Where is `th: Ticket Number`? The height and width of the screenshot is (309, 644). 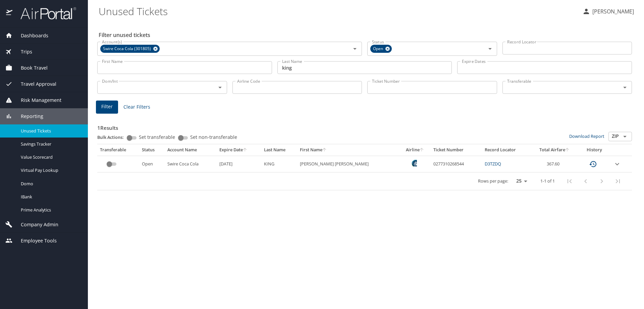 th: Ticket Number is located at coordinates (457, 150).